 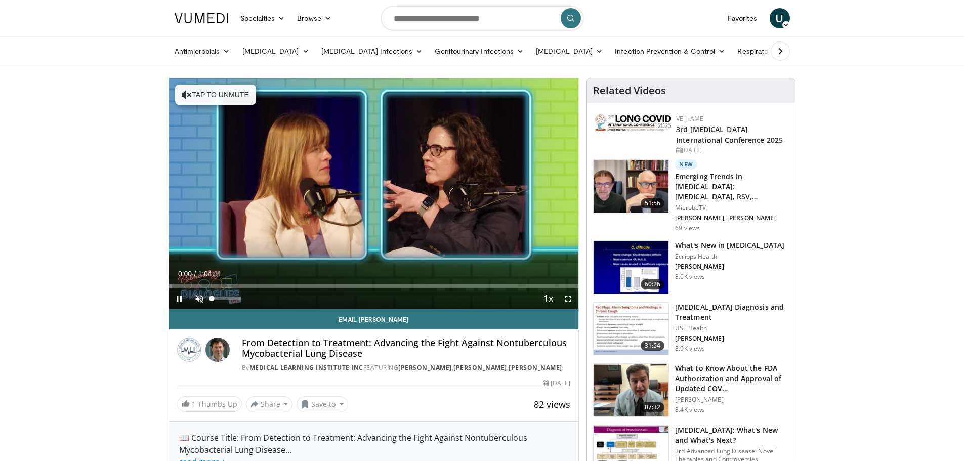 What do you see at coordinates (778, 51) in the screenshot?
I see `a: Respiratory Infections` at bounding box center [778, 51].